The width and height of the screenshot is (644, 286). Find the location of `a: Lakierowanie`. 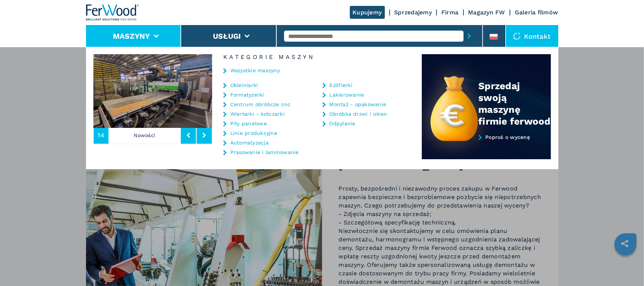

a: Lakierowanie is located at coordinates (347, 95).